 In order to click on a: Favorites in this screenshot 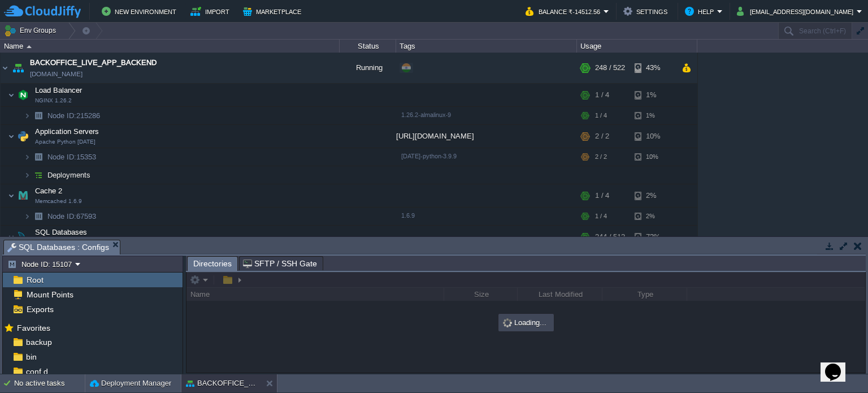, I will do `click(34, 327)`.